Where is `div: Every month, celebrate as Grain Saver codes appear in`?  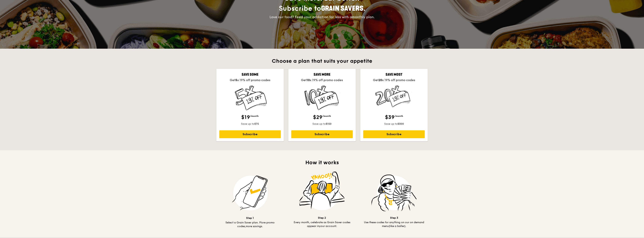 div: Every month, celebrate as Grain Saver codes appear in is located at coordinates (322, 224).